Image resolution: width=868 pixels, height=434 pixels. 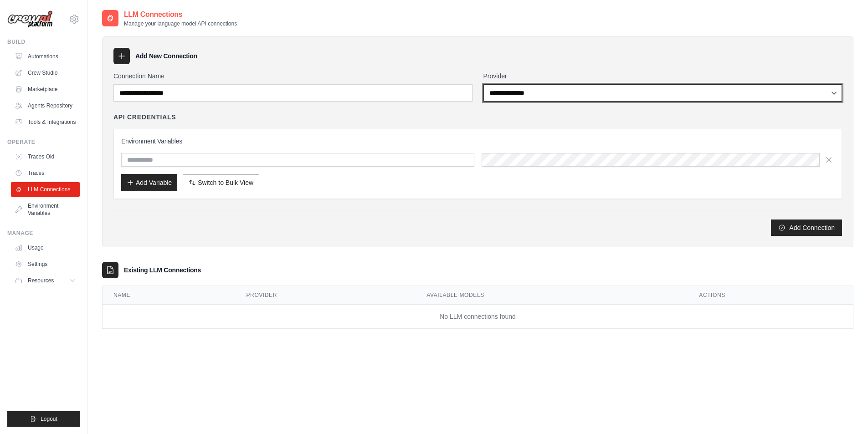 What do you see at coordinates (45, 106) in the screenshot?
I see `a: Agents Repository` at bounding box center [45, 106].